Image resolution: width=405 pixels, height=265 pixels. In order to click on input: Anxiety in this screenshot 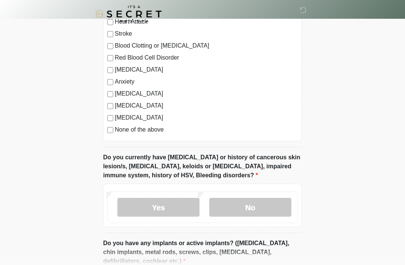, I will do `click(110, 83)`.